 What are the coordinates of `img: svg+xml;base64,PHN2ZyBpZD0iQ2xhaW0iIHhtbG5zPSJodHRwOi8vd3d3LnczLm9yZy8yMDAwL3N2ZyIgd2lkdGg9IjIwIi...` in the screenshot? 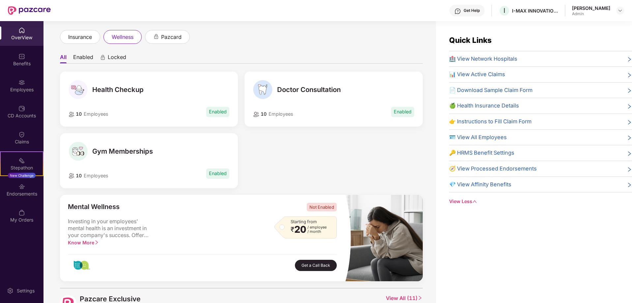 It's located at (22, 134).